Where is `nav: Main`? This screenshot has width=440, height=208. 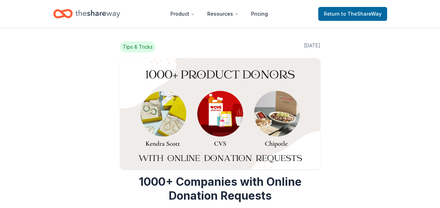 nav: Main is located at coordinates (219, 14).